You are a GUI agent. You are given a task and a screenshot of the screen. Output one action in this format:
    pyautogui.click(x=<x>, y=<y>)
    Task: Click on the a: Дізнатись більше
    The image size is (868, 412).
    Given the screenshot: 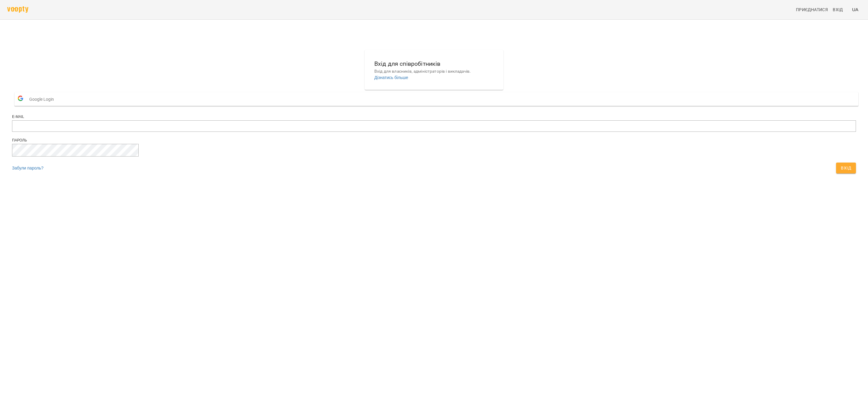 What is the action you would take?
    pyautogui.click(x=391, y=77)
    